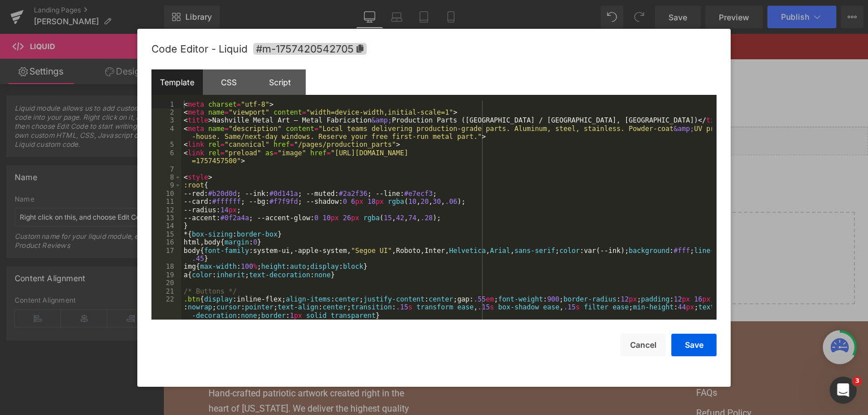  Describe the element at coordinates (166, 194) in the screenshot. I see `div: 10` at that location.